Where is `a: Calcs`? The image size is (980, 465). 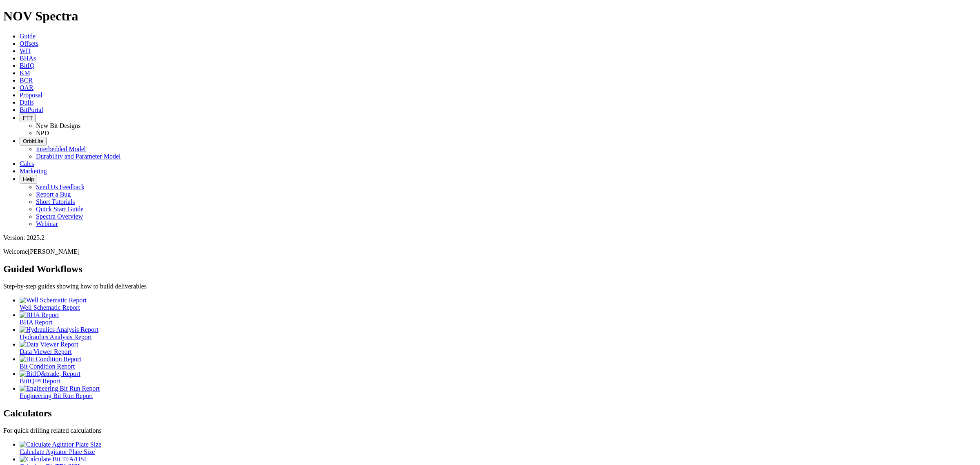 a: Calcs is located at coordinates (27, 164).